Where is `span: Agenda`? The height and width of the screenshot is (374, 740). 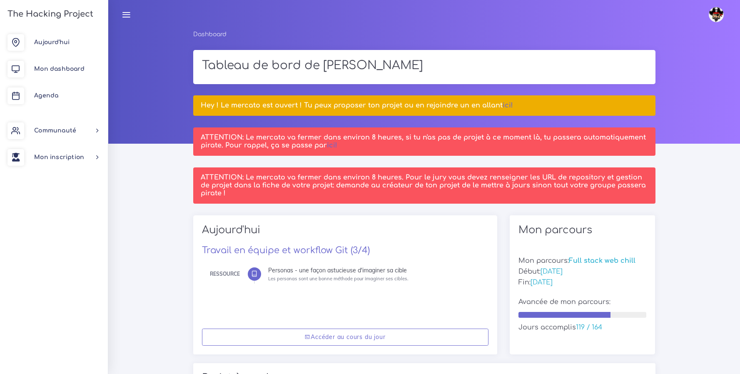 span: Agenda is located at coordinates (46, 95).